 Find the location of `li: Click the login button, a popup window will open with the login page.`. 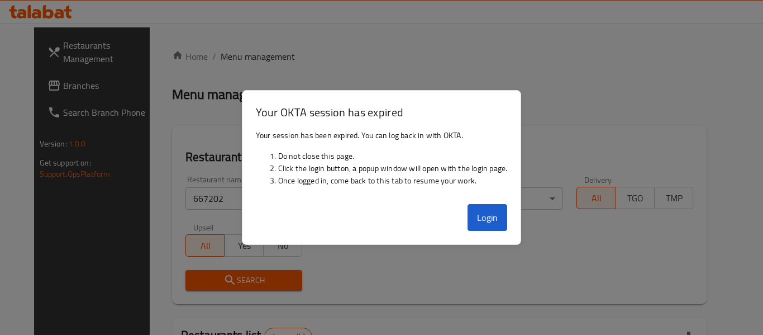

li: Click the login button, a popup window will open with the login page. is located at coordinates (393, 168).